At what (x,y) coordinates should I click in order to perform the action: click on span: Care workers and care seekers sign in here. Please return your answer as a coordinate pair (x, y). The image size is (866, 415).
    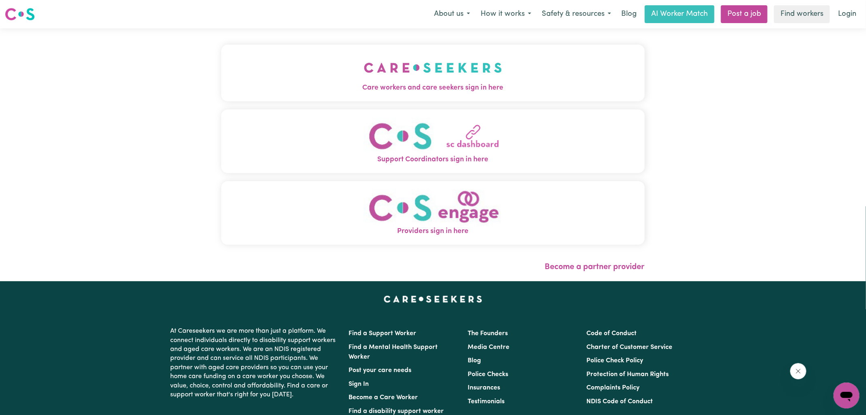
    Looking at the image, I should click on (433, 88).